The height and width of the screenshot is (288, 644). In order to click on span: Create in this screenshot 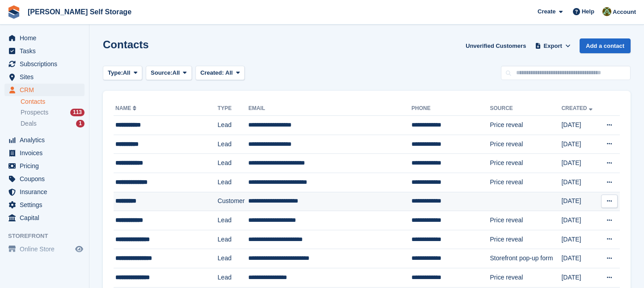, I will do `click(546, 11)`.